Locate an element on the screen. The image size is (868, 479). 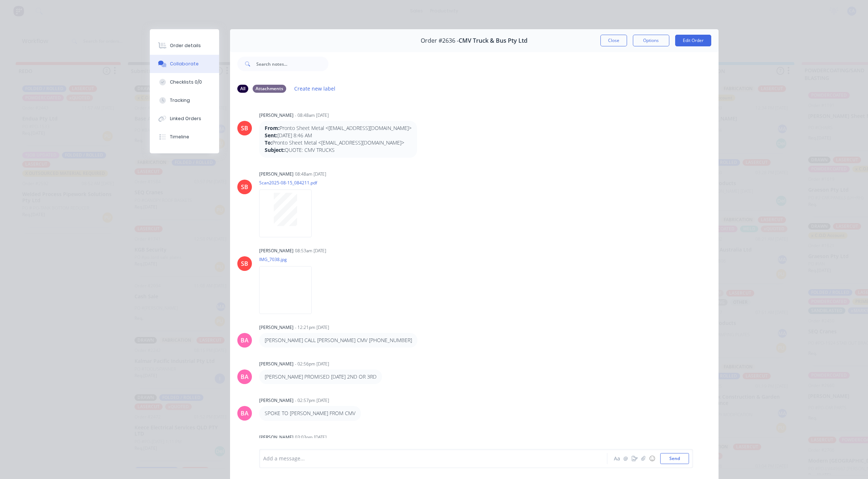
div: Tracking is located at coordinates (180, 100).